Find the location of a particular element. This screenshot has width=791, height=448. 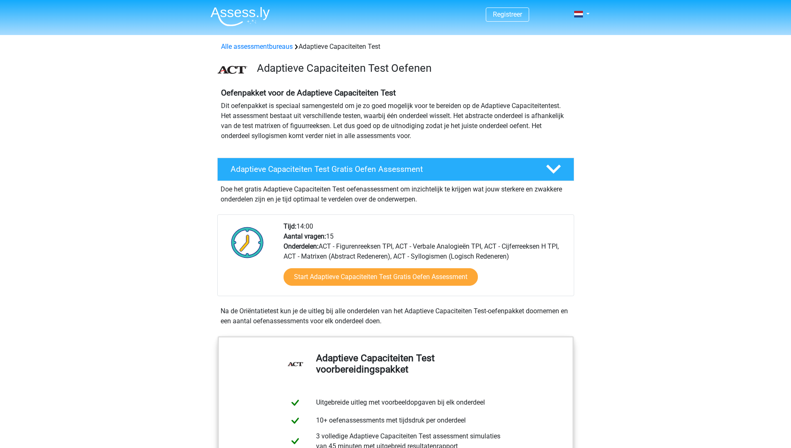

div: Adaptieve Capaciteiten Test is located at coordinates (396, 47).